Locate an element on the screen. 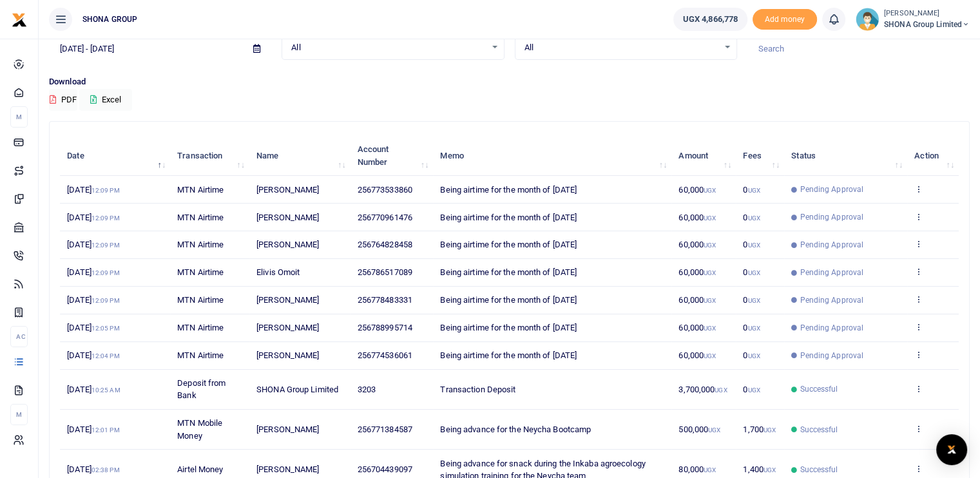 This screenshot has width=980, height=478. button: Excel is located at coordinates (106, 100).